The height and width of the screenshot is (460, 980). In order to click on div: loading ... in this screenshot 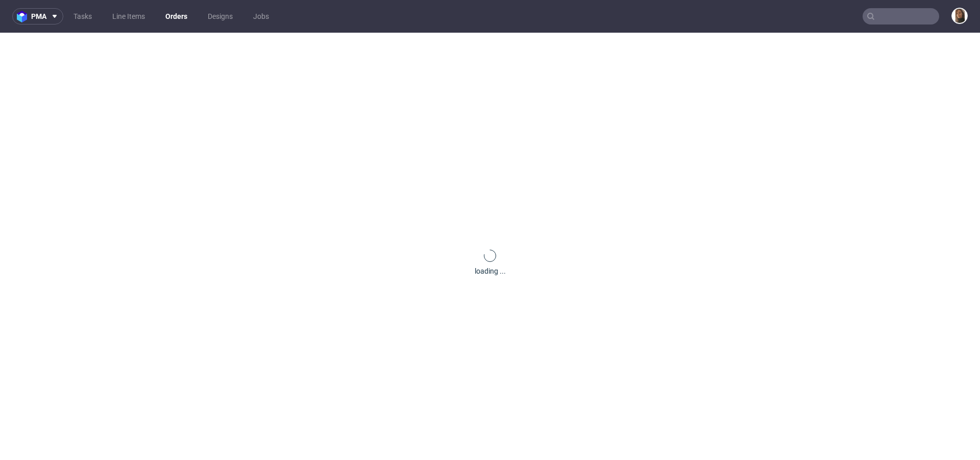, I will do `click(490, 271)`.